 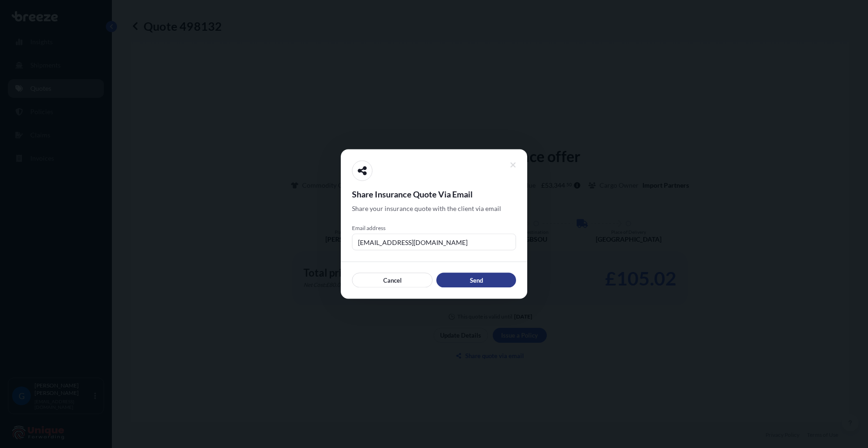 What do you see at coordinates (434, 228) in the screenshot?
I see `span: Email address` at bounding box center [434, 228].